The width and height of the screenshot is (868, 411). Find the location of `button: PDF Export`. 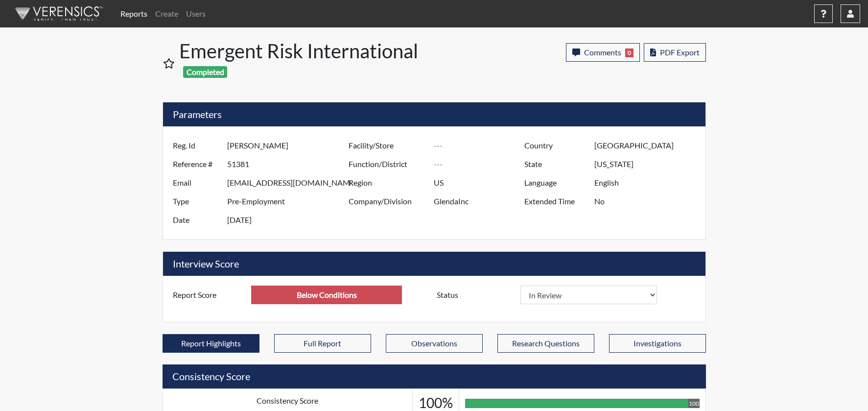

button: PDF Export is located at coordinates (675, 52).